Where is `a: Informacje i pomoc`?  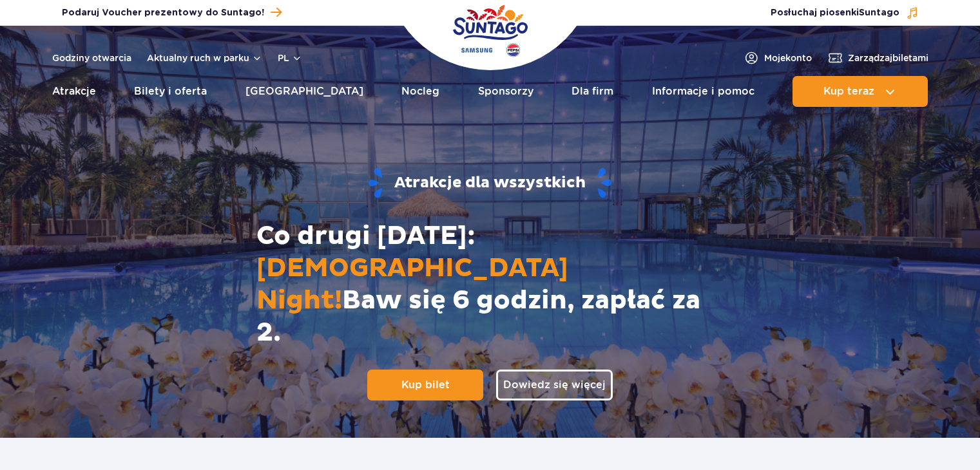
a: Informacje i pomoc is located at coordinates (703, 92).